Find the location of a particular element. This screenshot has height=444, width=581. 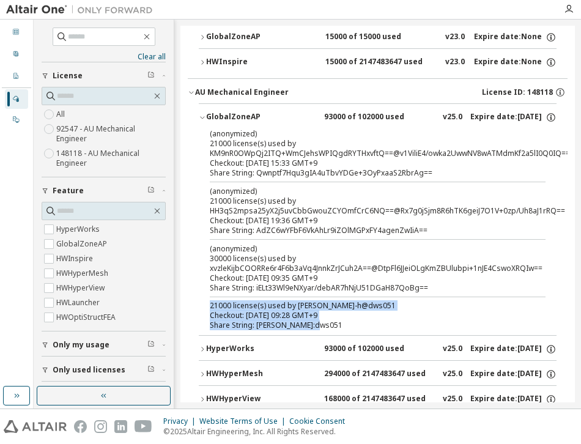

div: Share String: AdZC6wYFbF6VkAhLr9iZOlMGPxFY4agenZwIiA== is located at coordinates (363, 231).